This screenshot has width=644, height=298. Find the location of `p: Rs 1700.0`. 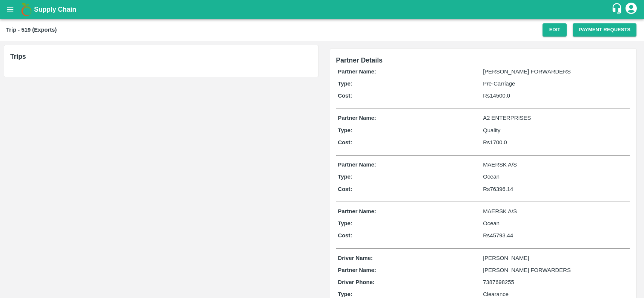

p: Rs 1700.0 is located at coordinates (555, 142).